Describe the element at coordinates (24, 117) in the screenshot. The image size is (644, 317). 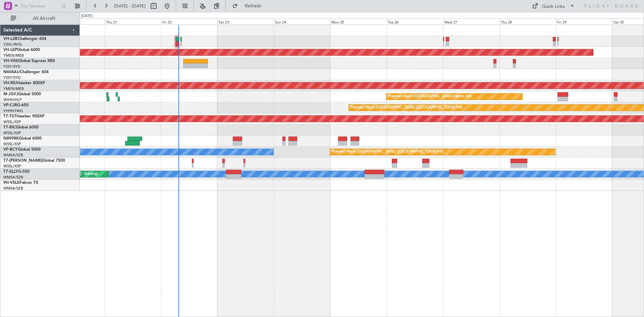
I see `a: T7-TSTHawker 900XP` at that location.